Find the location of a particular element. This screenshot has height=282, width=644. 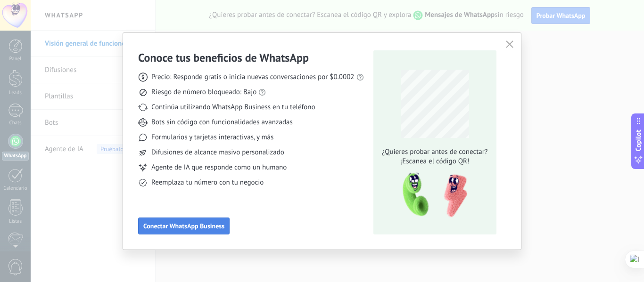

button: Conectar WhatsApp Business is located at coordinates (184, 227).